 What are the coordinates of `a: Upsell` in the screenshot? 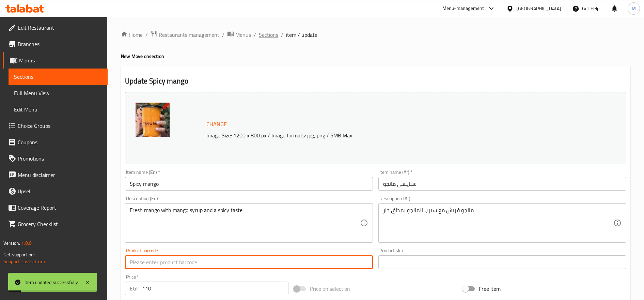 It's located at (55, 191).